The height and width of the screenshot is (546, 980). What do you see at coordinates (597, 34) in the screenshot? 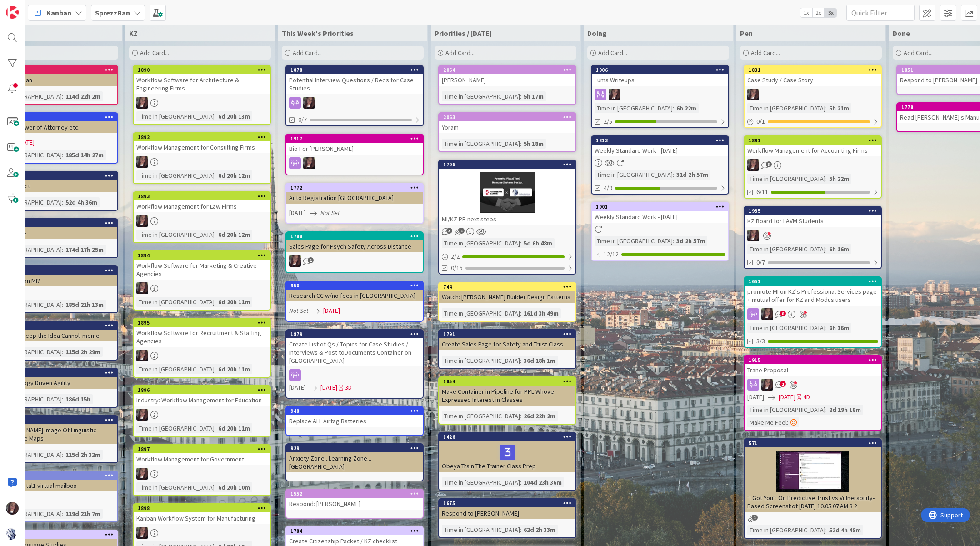
I see `span: Doing` at bounding box center [597, 34].